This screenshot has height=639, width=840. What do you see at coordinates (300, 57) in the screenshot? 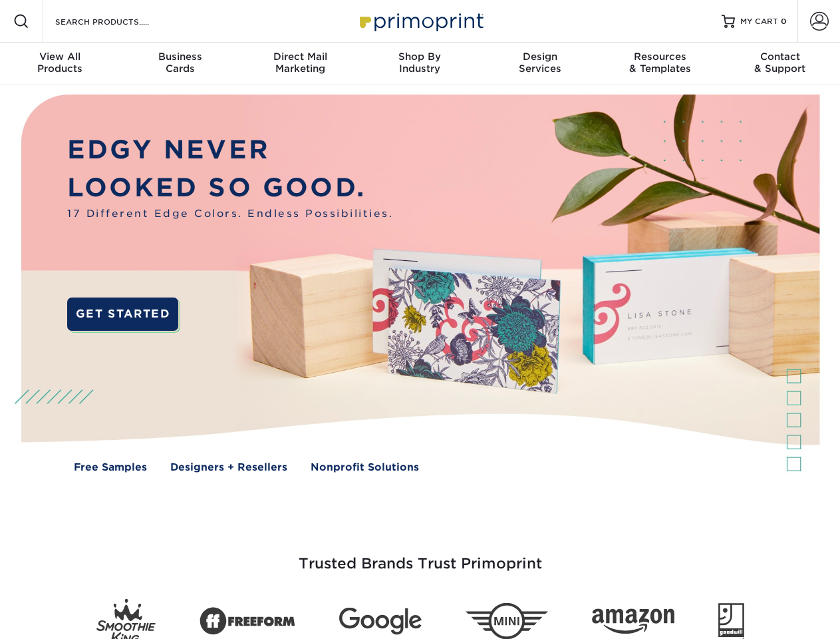
I see `span: Direct Mail` at bounding box center [300, 57].